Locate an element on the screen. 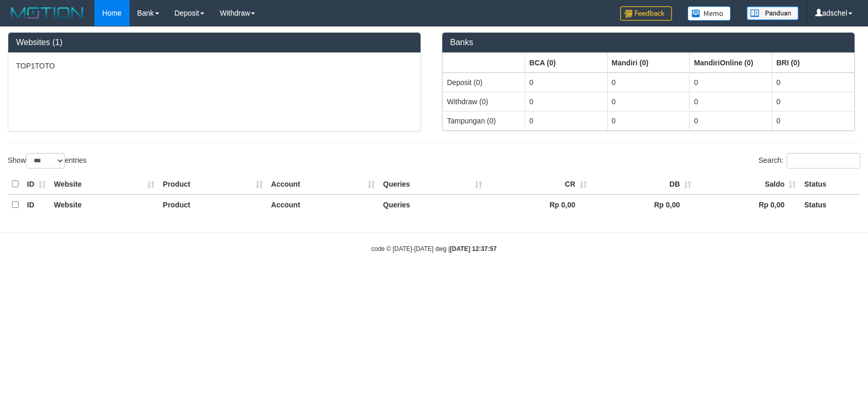 Image resolution: width=868 pixels, height=406 pixels. select: Showentries is located at coordinates (45, 160).